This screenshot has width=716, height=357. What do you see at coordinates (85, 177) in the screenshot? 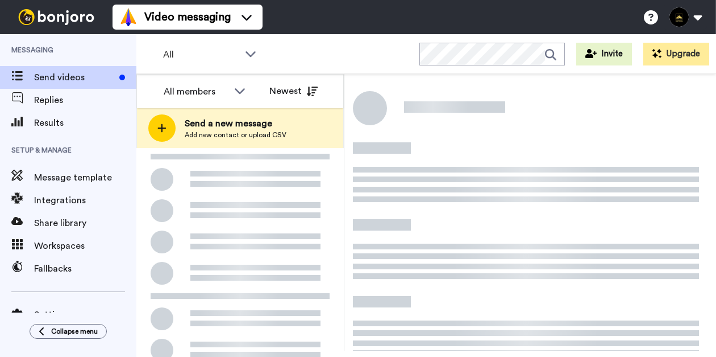
I see `span: Message template` at bounding box center [85, 177].